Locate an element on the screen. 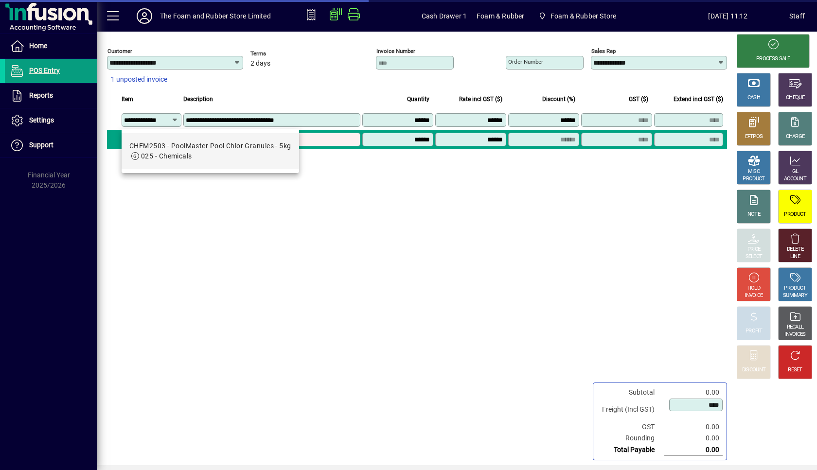 The height and width of the screenshot is (470, 817). div: CHARGE is located at coordinates (795, 137).